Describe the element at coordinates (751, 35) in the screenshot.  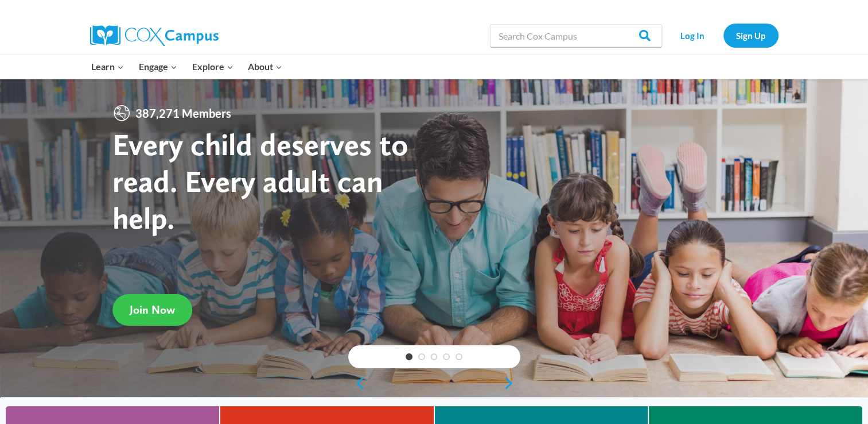
I see `a: Sign Up` at that location.